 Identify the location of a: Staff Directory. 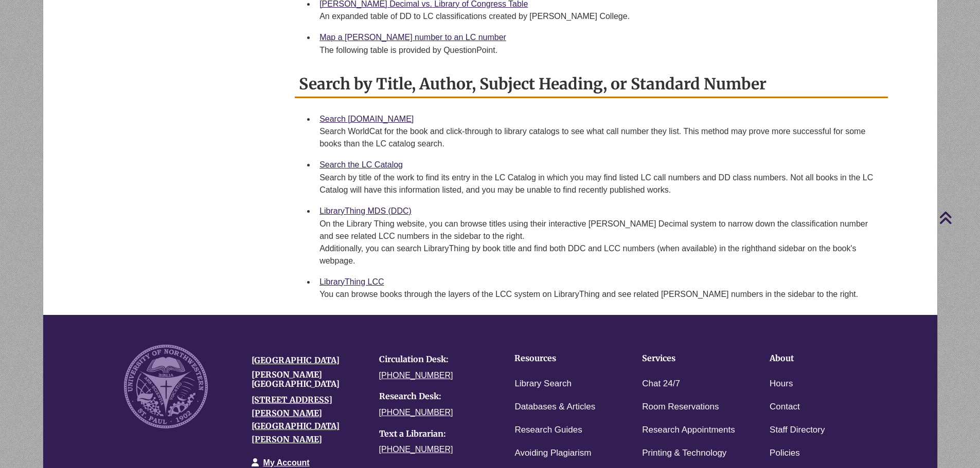
(797, 430).